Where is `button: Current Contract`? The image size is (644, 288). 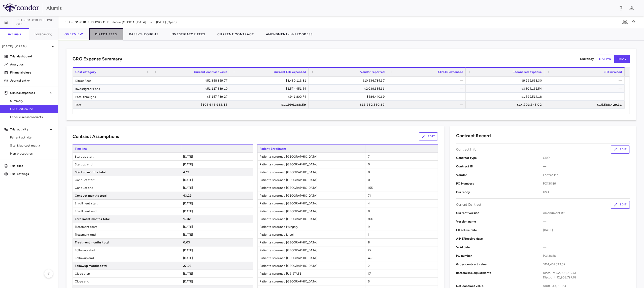 button: Current Contract is located at coordinates (236, 34).